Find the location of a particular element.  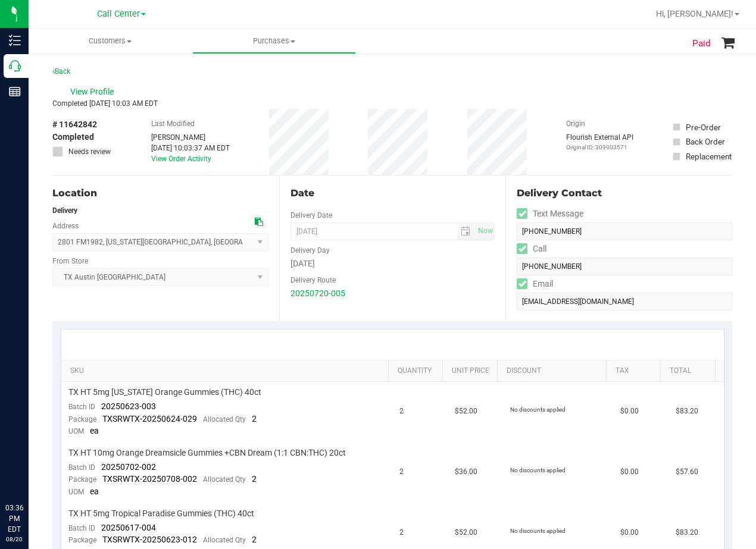

span: TXSRWTX-20250708-002 is located at coordinates (149, 479).